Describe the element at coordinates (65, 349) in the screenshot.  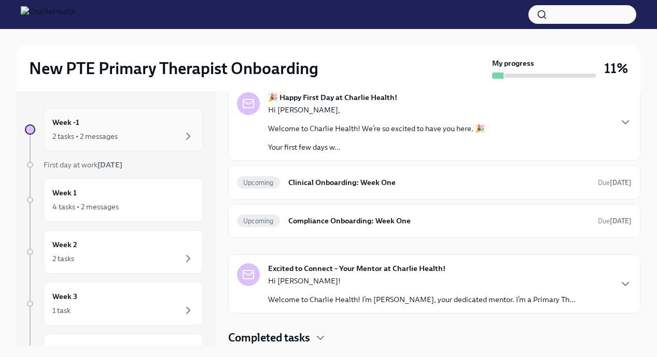
I see `h6: Week 4` at that location.